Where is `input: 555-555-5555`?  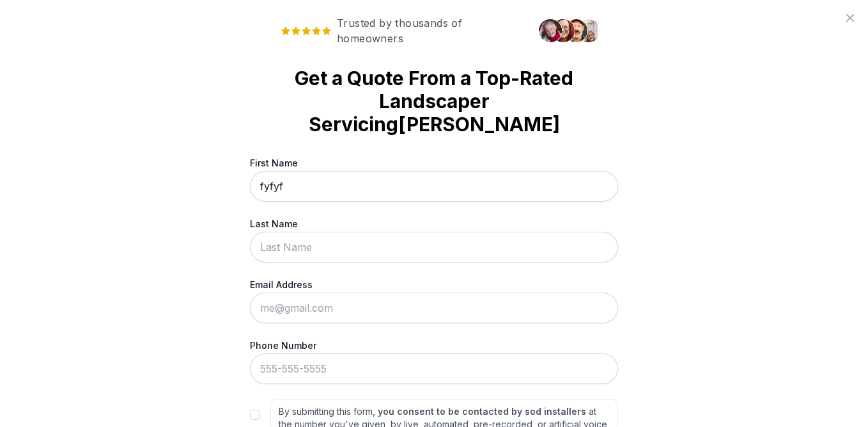
input: 555-555-5555 is located at coordinates (434, 369).